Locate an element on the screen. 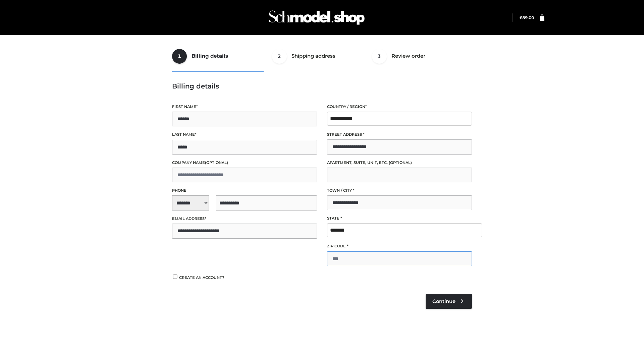 The width and height of the screenshot is (644, 362). label: Town / City is located at coordinates (400, 190).